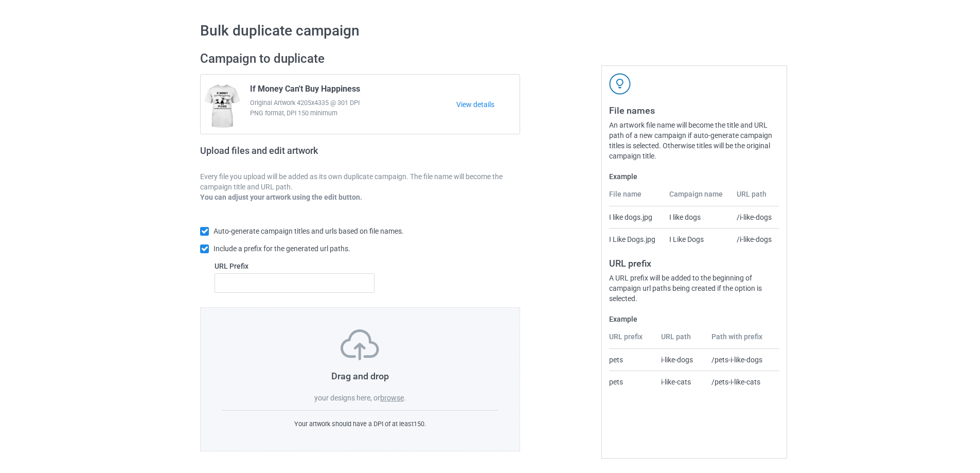  What do you see at coordinates (282, 249) in the screenshot?
I see `span: Include a prefix for the generated url paths.` at bounding box center [282, 249].